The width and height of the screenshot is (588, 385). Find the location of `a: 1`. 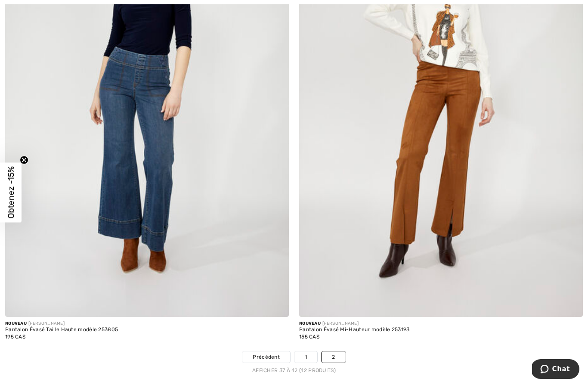

a: 1 is located at coordinates (306, 357).